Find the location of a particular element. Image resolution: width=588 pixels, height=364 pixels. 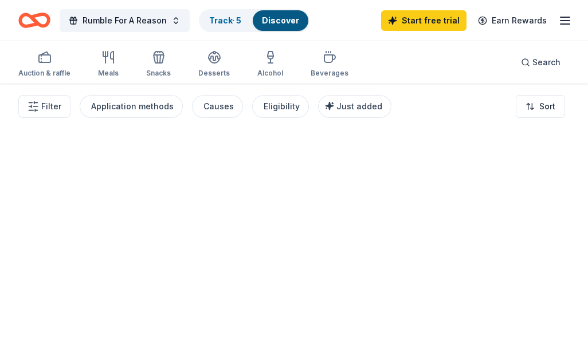

a: Start free trial is located at coordinates (424, 21).